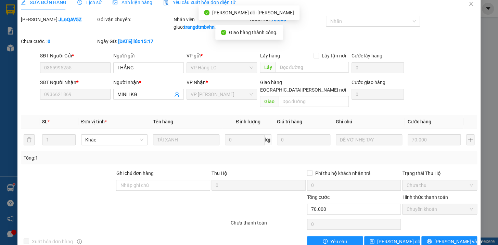 The image size is (498, 245). I want to click on span: SL, so click(45, 122).